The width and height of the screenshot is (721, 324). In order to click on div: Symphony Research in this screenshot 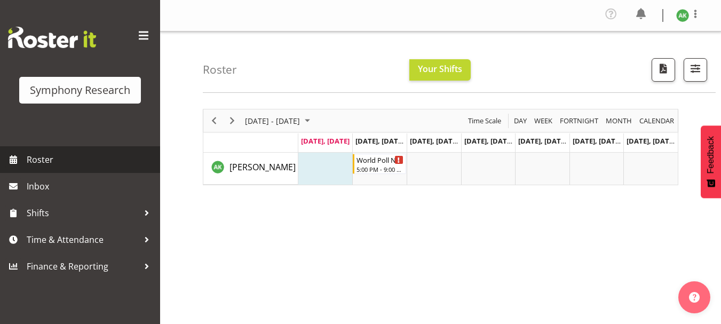, I will do `click(80, 90)`.